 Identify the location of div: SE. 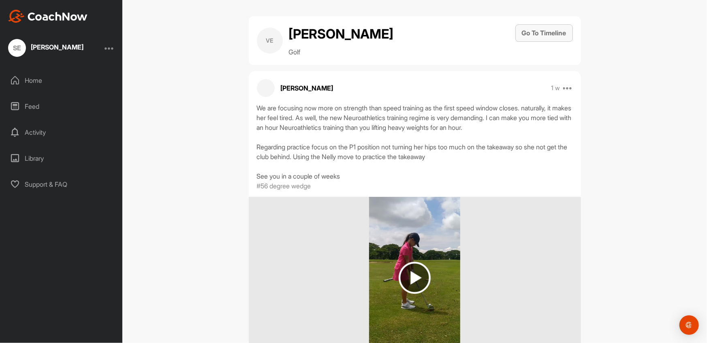
(17, 48).